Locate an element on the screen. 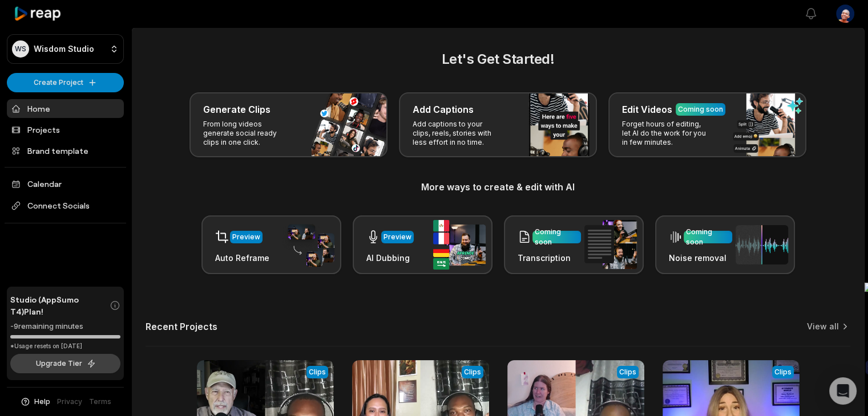 Image resolution: width=868 pixels, height=416 pixels. p: Wisdom Studio is located at coordinates (64, 49).